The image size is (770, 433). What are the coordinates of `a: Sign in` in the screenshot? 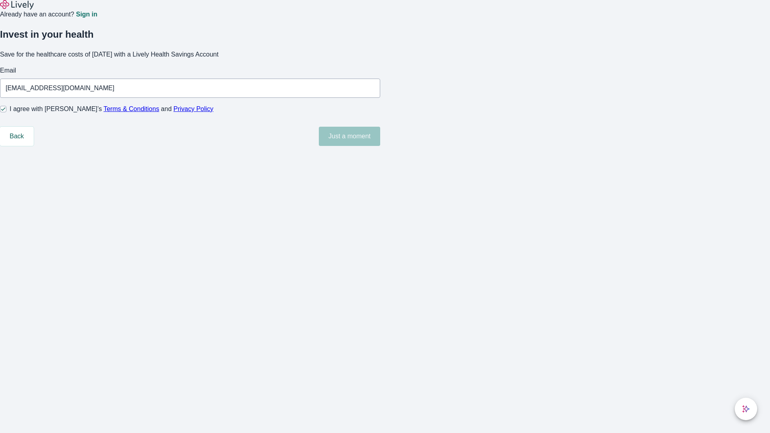 It's located at (86, 14).